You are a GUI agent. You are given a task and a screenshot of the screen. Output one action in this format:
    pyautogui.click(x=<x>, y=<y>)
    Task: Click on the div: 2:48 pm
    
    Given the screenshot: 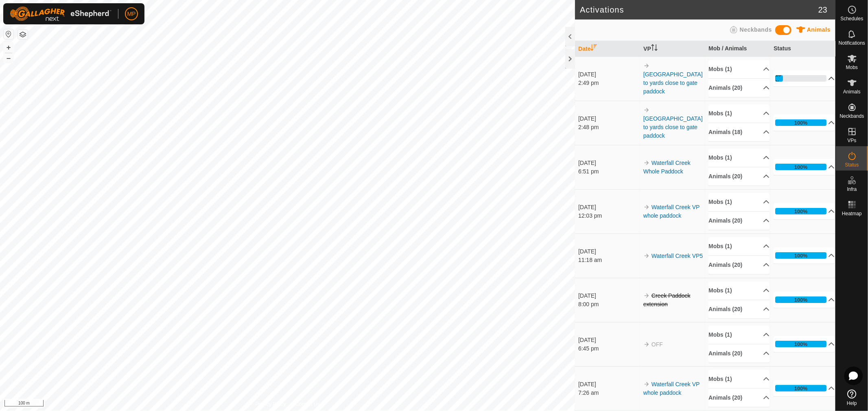 What is the action you would take?
    pyautogui.click(x=609, y=127)
    